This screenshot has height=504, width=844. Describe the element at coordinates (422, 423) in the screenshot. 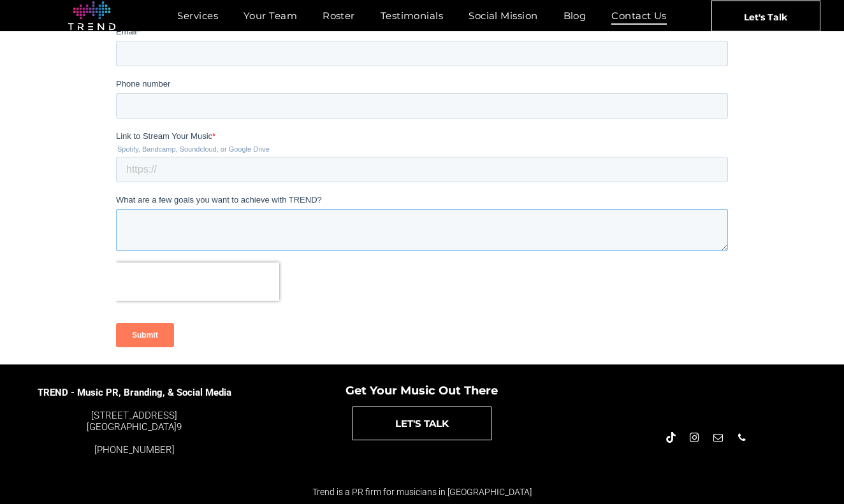

I see `span: LET'S TALK` at that location.